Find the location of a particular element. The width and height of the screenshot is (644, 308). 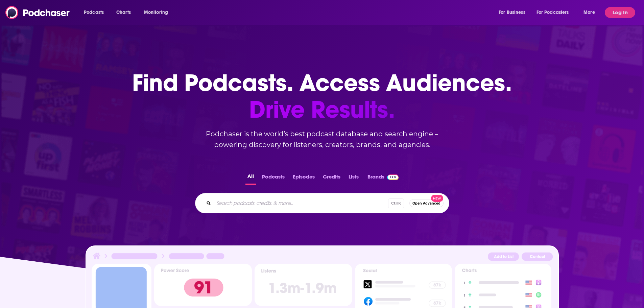

button: Podcasts is located at coordinates (273, 178).